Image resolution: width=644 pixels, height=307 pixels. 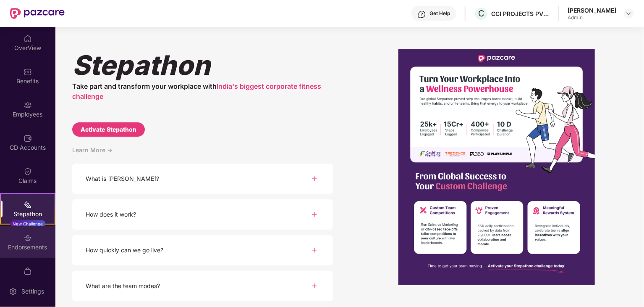 What do you see at coordinates (33, 291) in the screenshot?
I see `div: Settings` at bounding box center [33, 291].